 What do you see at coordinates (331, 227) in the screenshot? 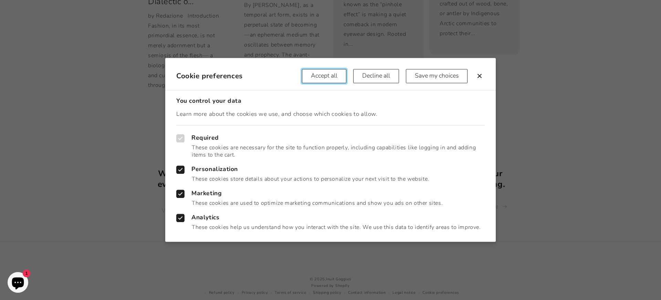
I see `p: These cookies help us understand how you interact with the site. We use this data to identify are...` at bounding box center [331, 227].